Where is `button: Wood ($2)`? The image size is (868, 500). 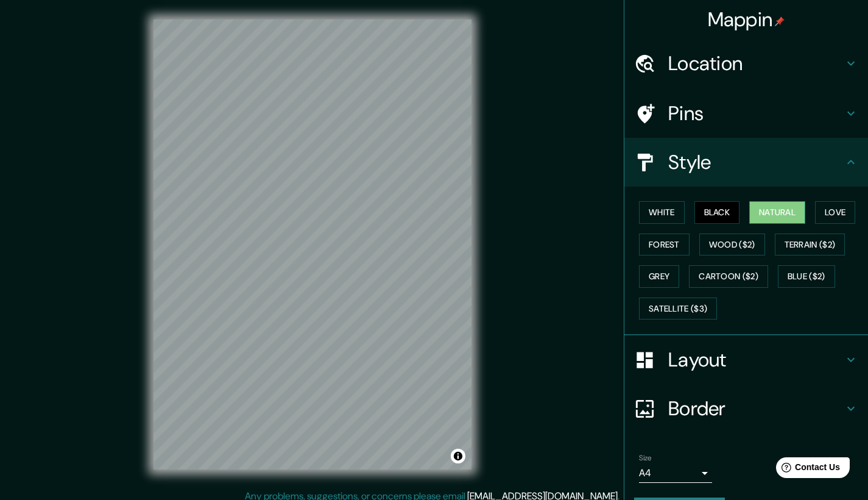 button: Wood ($2) is located at coordinates (732, 244).